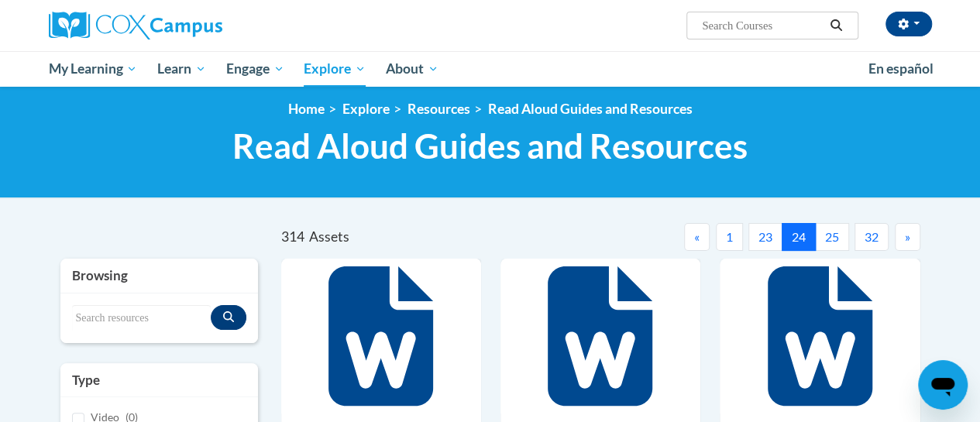 Image resolution: width=980 pixels, height=422 pixels. Describe the element at coordinates (93, 69) in the screenshot. I see `a: My Learning` at that location.